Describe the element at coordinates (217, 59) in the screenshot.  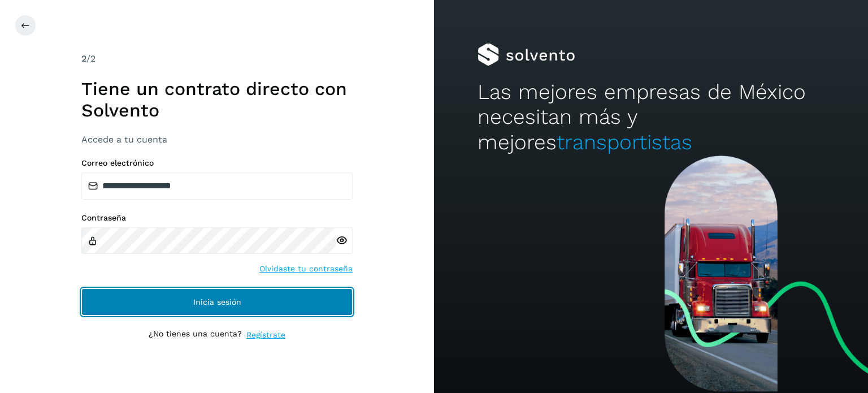
I see `div: /2` at that location.